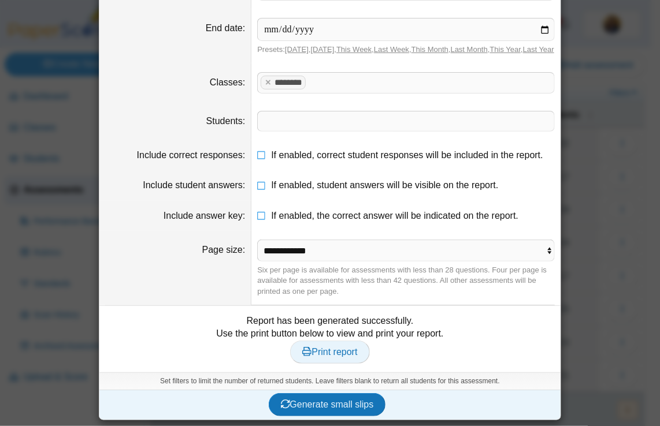 This screenshot has width=660, height=426. I want to click on label: End date, so click(225, 28).